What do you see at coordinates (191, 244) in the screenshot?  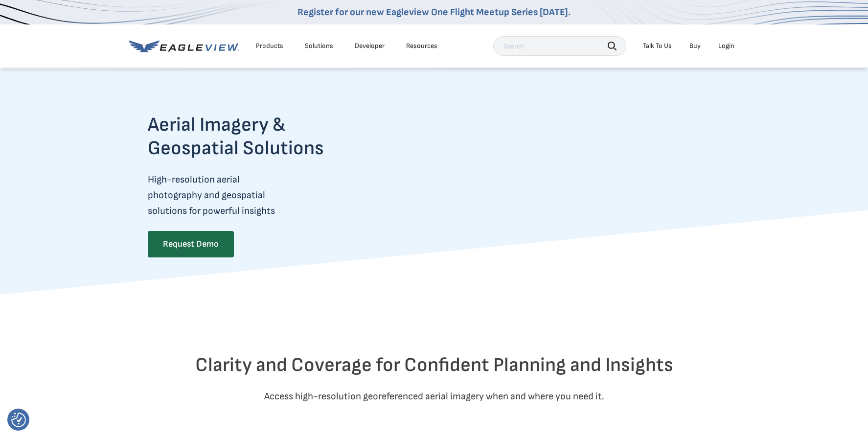 I see `a: Request Demo` at bounding box center [191, 244].